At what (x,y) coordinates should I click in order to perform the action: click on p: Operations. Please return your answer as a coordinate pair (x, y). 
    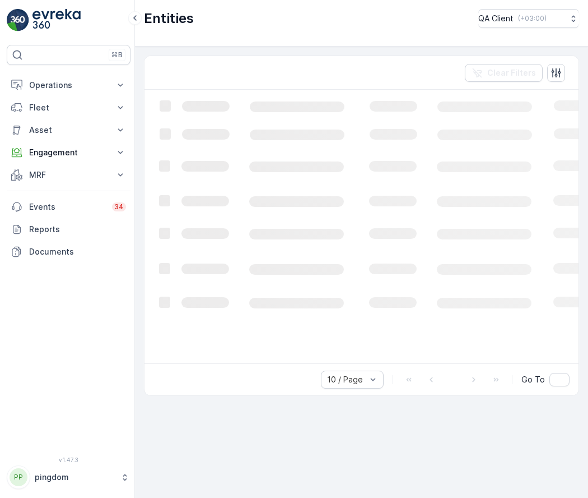
    Looking at the image, I should click on (68, 85).